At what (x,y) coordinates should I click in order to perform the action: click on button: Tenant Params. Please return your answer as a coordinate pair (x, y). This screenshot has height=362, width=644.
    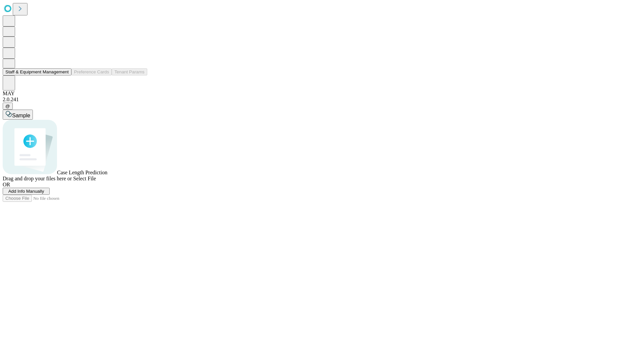
    Looking at the image, I should click on (129, 71).